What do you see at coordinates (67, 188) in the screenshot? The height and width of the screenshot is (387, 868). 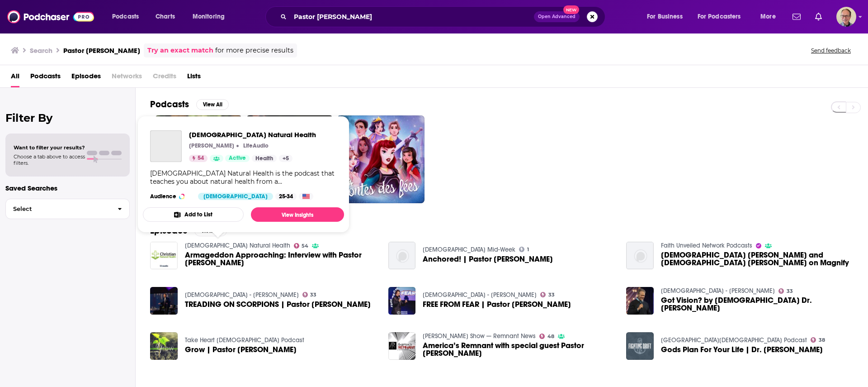 I see `p: Saved Searches` at bounding box center [67, 188].